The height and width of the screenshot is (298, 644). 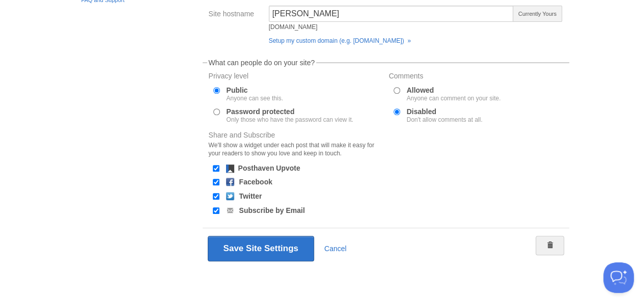 What do you see at coordinates (454, 94) in the screenshot?
I see `label: Allowed` at bounding box center [454, 94].